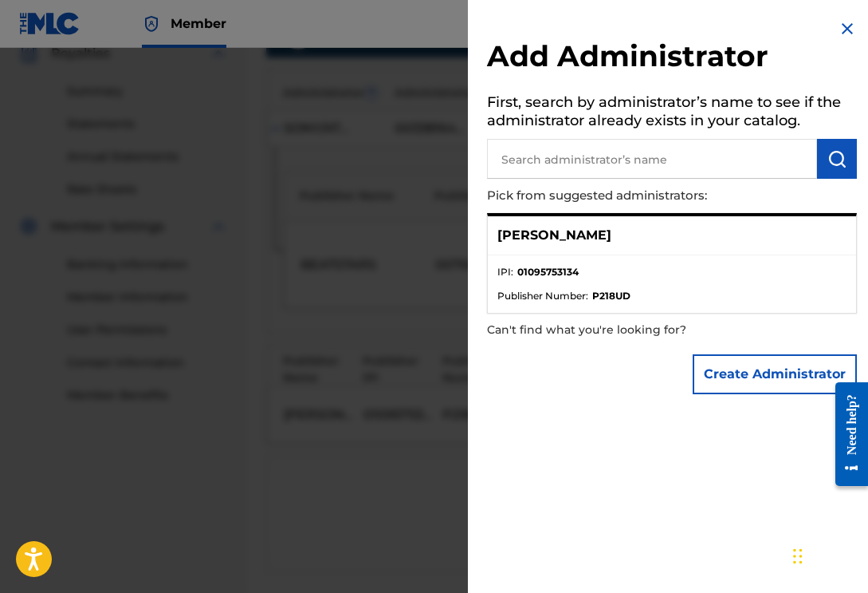  I want to click on div: Chat Widget, so click(828, 554).